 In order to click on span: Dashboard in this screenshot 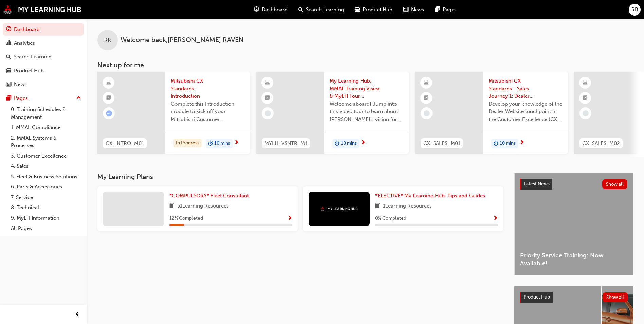, I will do `click(275, 9)`.